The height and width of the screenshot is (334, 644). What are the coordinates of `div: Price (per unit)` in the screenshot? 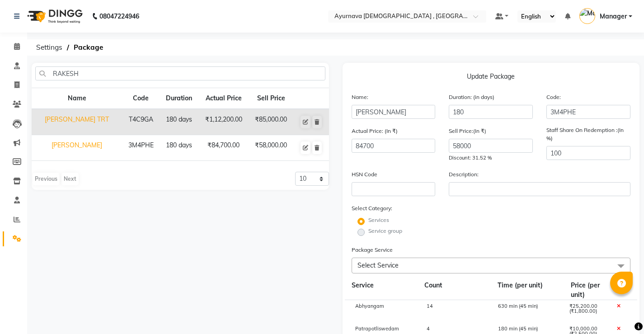 It's located at (588, 290).